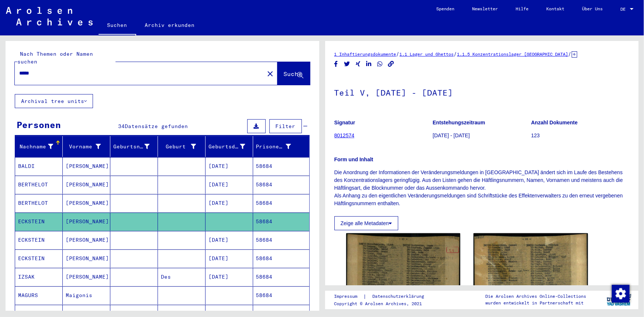 The height and width of the screenshot is (317, 644). Describe the element at coordinates (347, 64) in the screenshot. I see `button: Share on Twitter` at that location.